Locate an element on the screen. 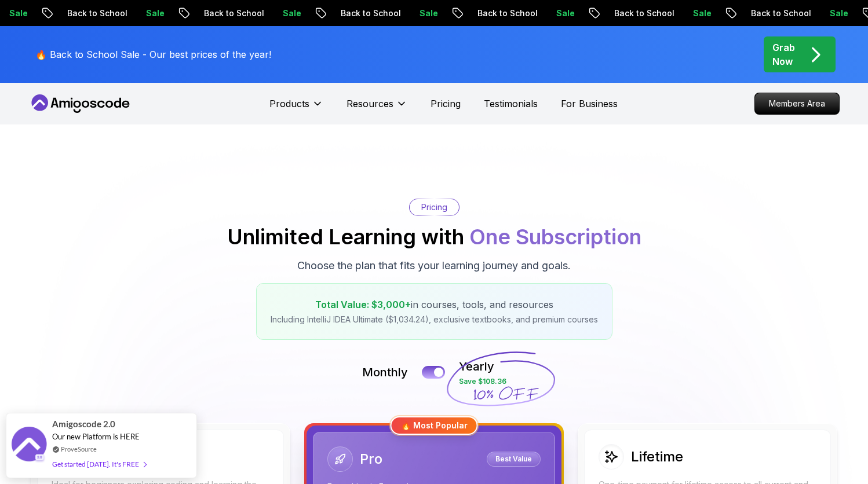  span: Total Value: $3,000+ is located at coordinates (363, 305).